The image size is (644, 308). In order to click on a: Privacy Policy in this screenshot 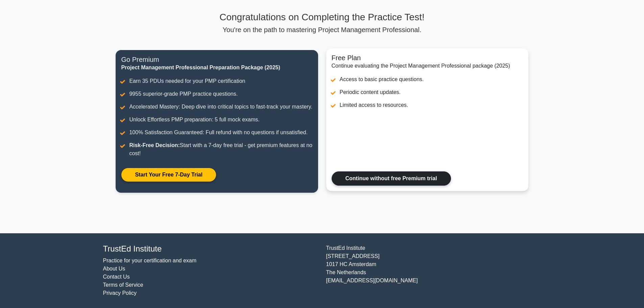, I will do `click(120, 293)`.